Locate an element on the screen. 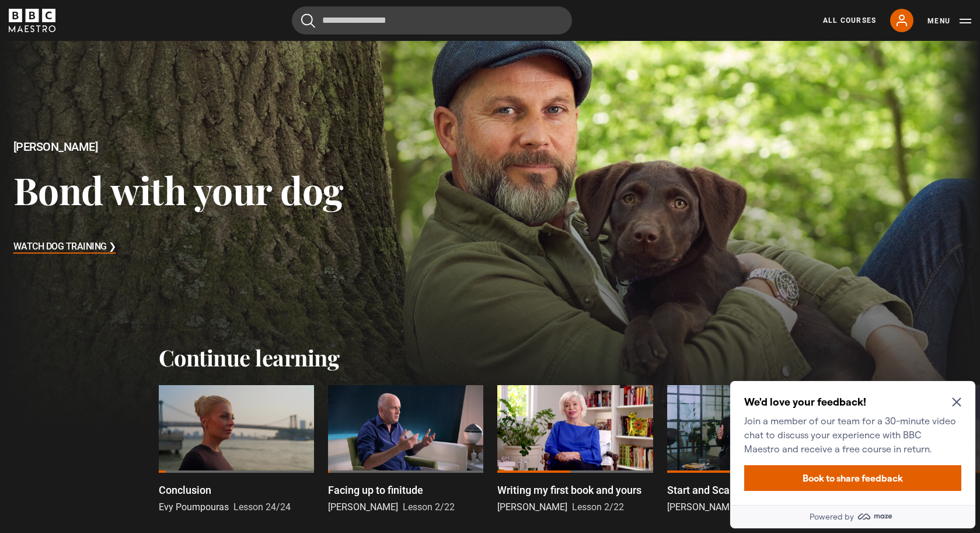 The height and width of the screenshot is (533, 980). h3: Watch Dog Training ❯ is located at coordinates (65, 247).